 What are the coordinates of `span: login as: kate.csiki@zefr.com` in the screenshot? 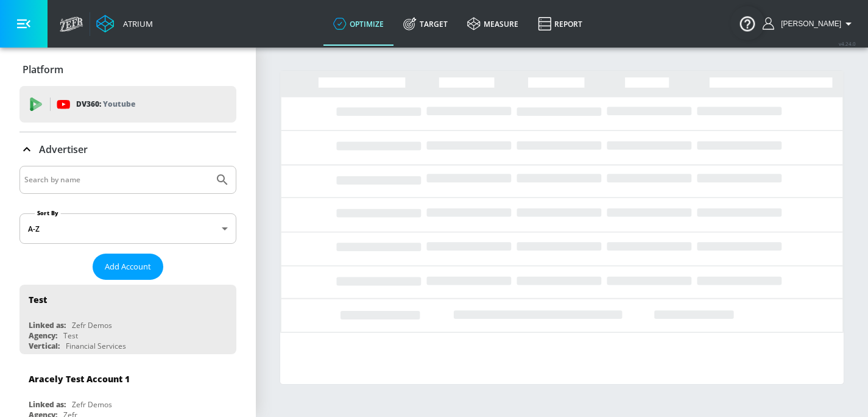 It's located at (809, 24).